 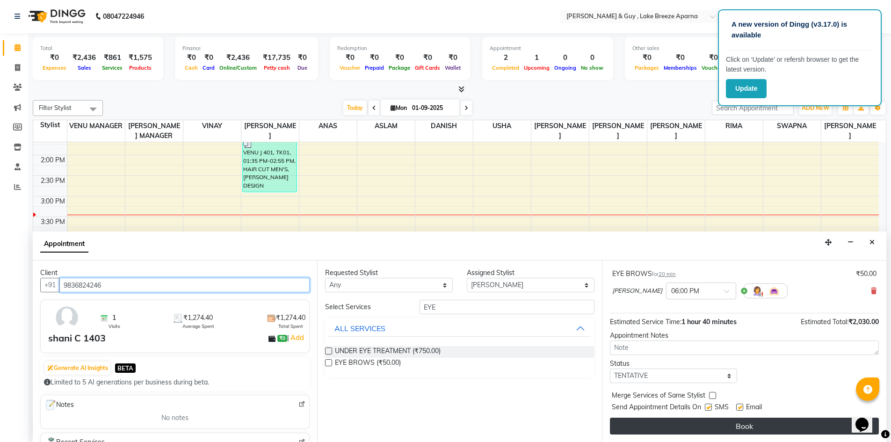 I want to click on span: Estimated Total:, so click(x=824, y=322).